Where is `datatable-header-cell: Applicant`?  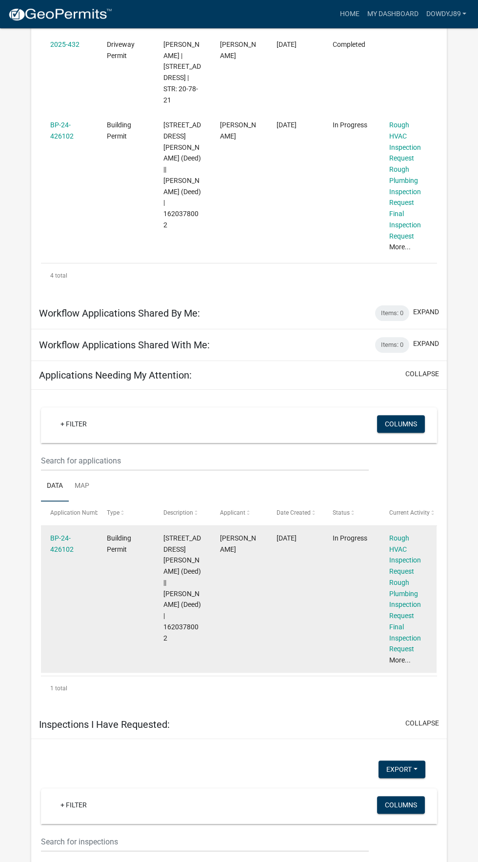
datatable-header-cell: Applicant is located at coordinates (239, 513).